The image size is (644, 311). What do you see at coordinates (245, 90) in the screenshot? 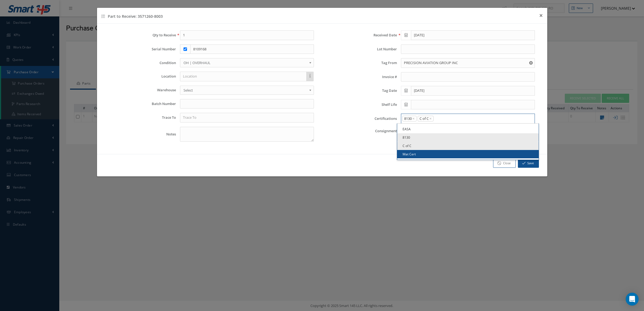
I see `span: Select` at bounding box center [245, 90].